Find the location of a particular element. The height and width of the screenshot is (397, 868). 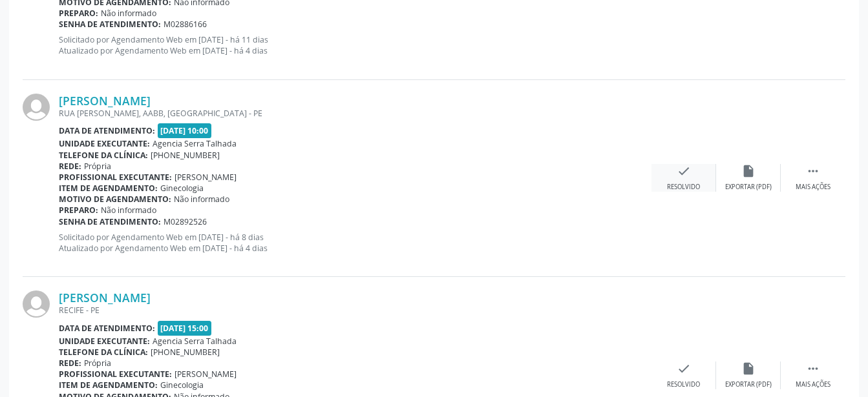

b: Motivo de agendamento: is located at coordinates (115, 198).